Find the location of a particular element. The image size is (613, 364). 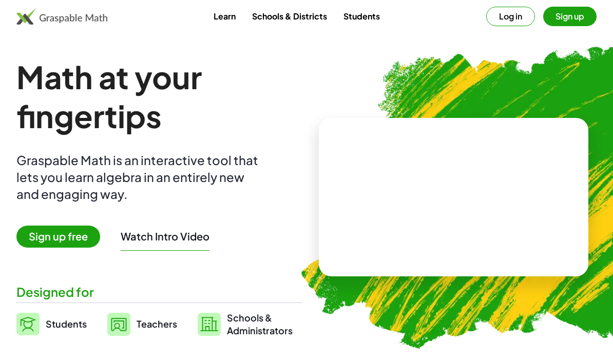

h1: Math at your fingertips is located at coordinates (159, 96).